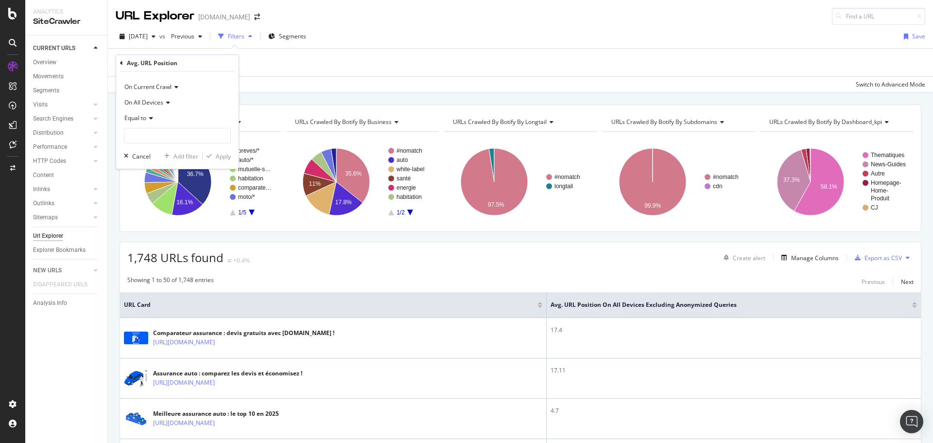  Describe the element at coordinates (67, 62) in the screenshot. I see `a: Overview` at that location.